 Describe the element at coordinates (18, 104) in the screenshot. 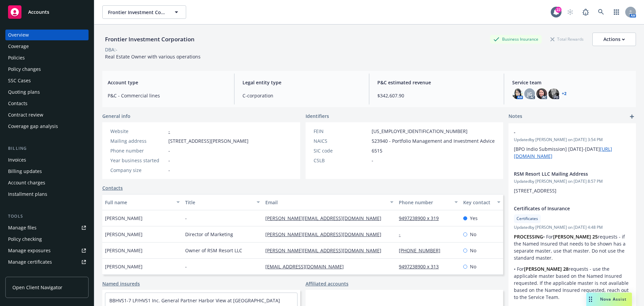

I see `div: Contacts` at that location.